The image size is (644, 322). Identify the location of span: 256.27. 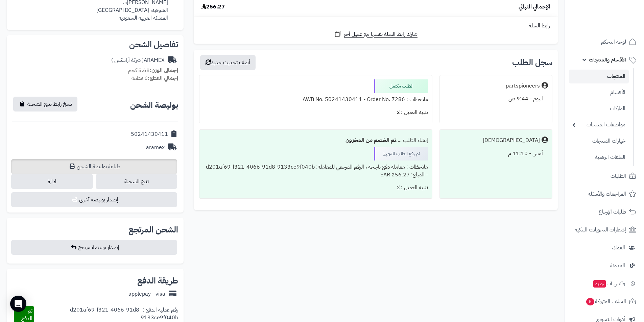
(213, 7).